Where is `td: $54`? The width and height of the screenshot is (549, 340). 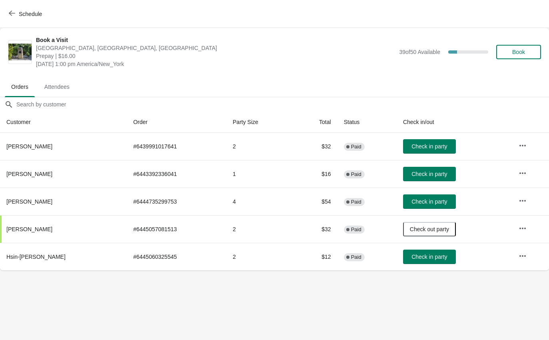 td: $54 is located at coordinates (316, 201).